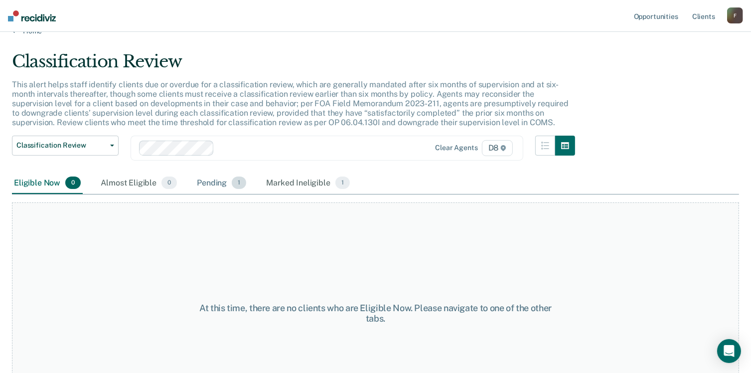 The height and width of the screenshot is (373, 751). Describe the element at coordinates (735, 15) in the screenshot. I see `div: F` at that location.